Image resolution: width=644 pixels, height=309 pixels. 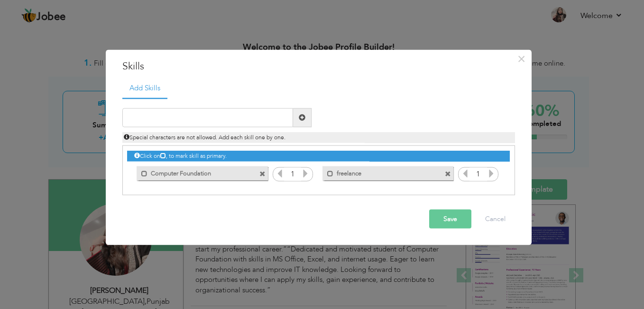 What do you see at coordinates (496, 218) in the screenshot?
I see `button: Cancel` at bounding box center [496, 218].